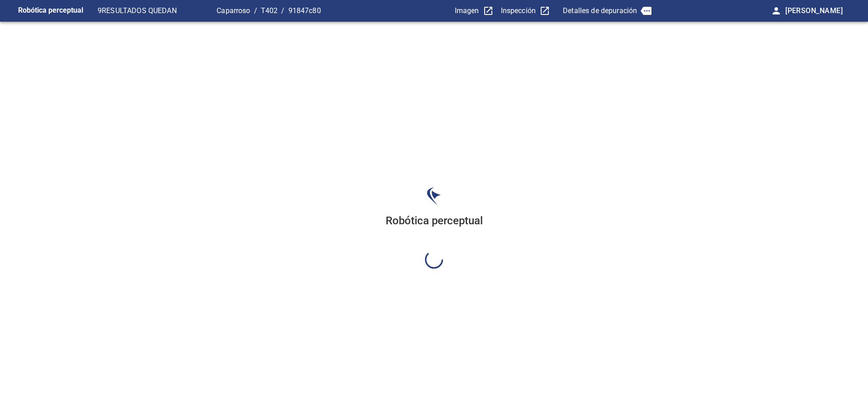 The image size is (868, 412). I want to click on font: 91847c80, so click(304, 11).